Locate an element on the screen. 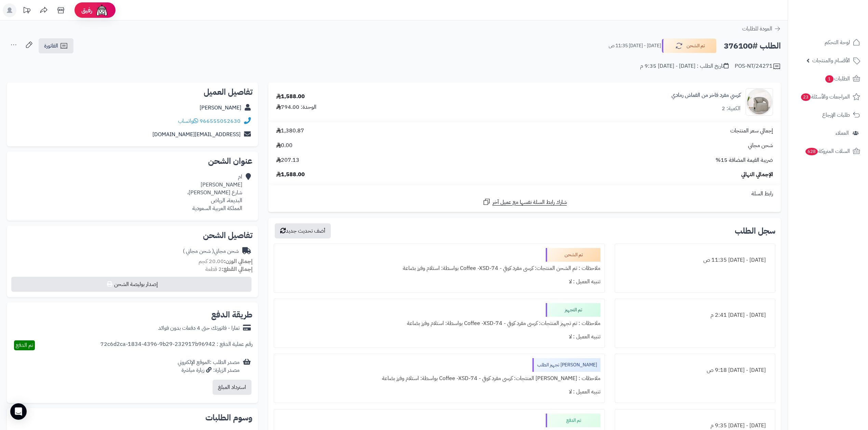  h2: تفاصيل الشحن is located at coordinates (132, 235).